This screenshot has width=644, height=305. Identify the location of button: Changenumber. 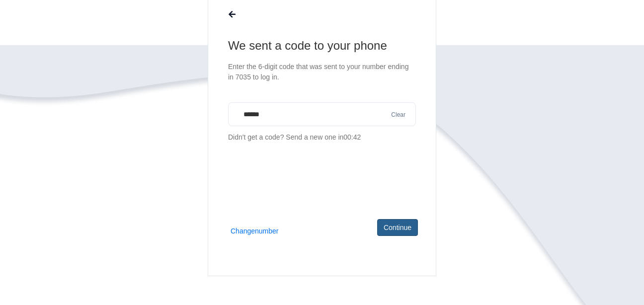
(255, 231).